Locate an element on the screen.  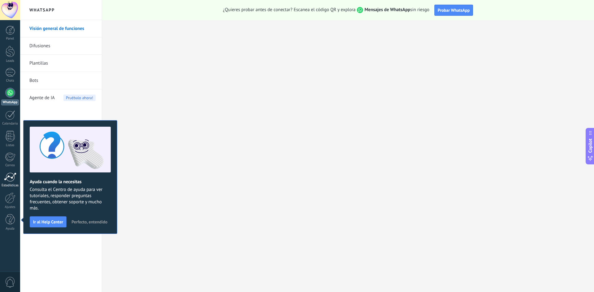
span: Copilot is located at coordinates (590, 146).